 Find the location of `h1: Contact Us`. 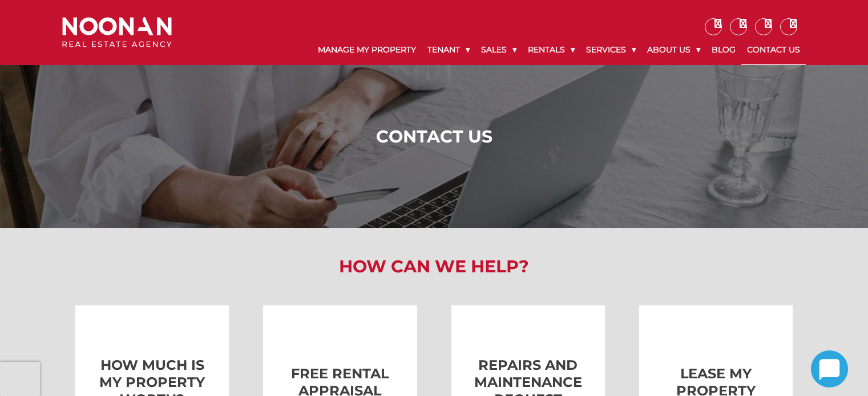

h1: Contact Us is located at coordinates (434, 137).